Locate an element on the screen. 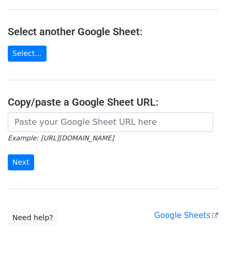 The height and width of the screenshot is (274, 226). a: Google Sheets is located at coordinates (187, 216).